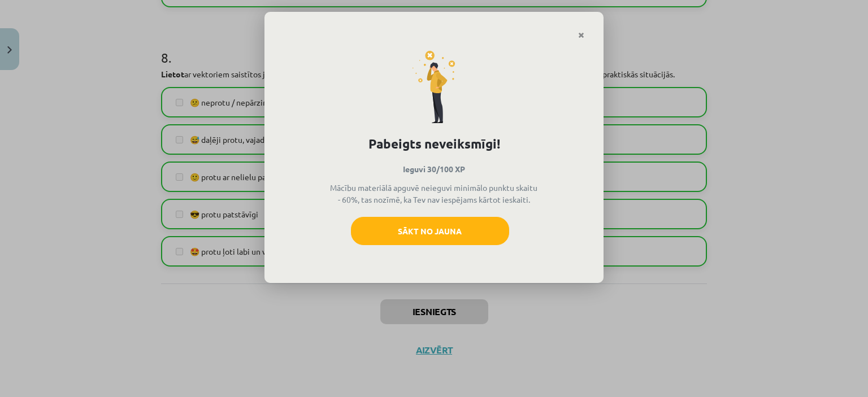  What do you see at coordinates (434, 194) in the screenshot?
I see `p: Mācību materiālā apguvē neieguvi minimālo punktu skaitu - 60%, tas nozīmē, ka Tev nav iespējams k...` at bounding box center [434, 194].